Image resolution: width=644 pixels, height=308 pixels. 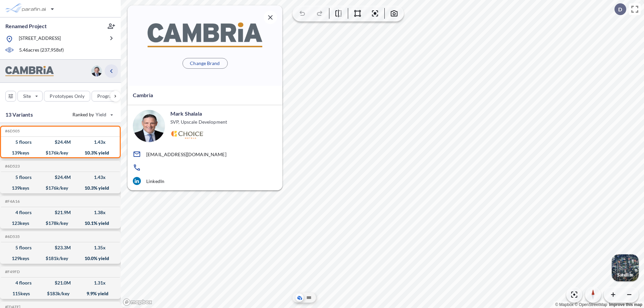 I want to click on p: 13 Variants, so click(x=19, y=115).